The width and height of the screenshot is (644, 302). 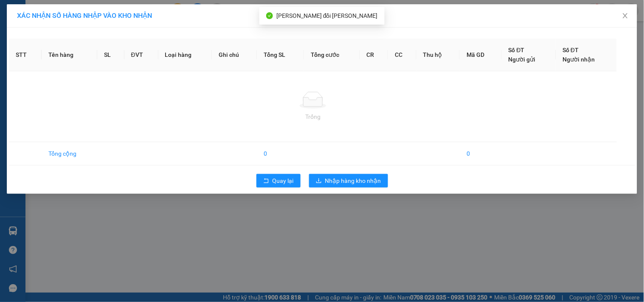 I want to click on td: Tổng cộng, so click(x=69, y=153).